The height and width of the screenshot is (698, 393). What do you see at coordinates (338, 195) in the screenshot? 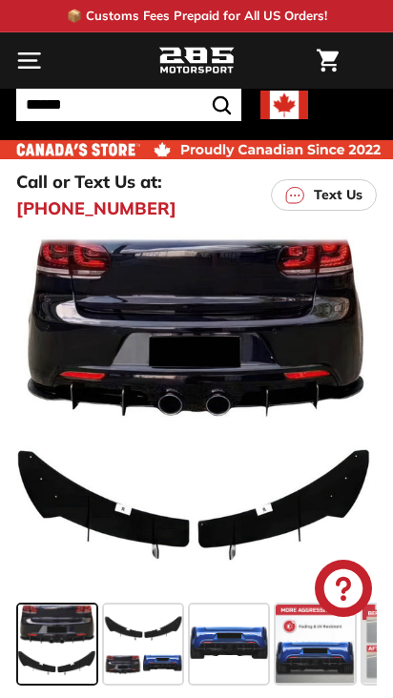
I see `p: Text Us` at bounding box center [338, 195].